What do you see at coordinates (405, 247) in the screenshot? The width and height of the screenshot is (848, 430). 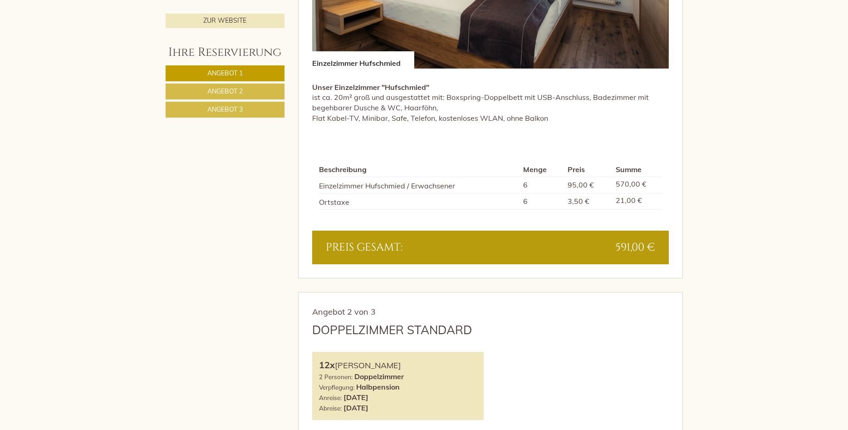 I see `div: Preis gesamt:` at bounding box center [405, 247].